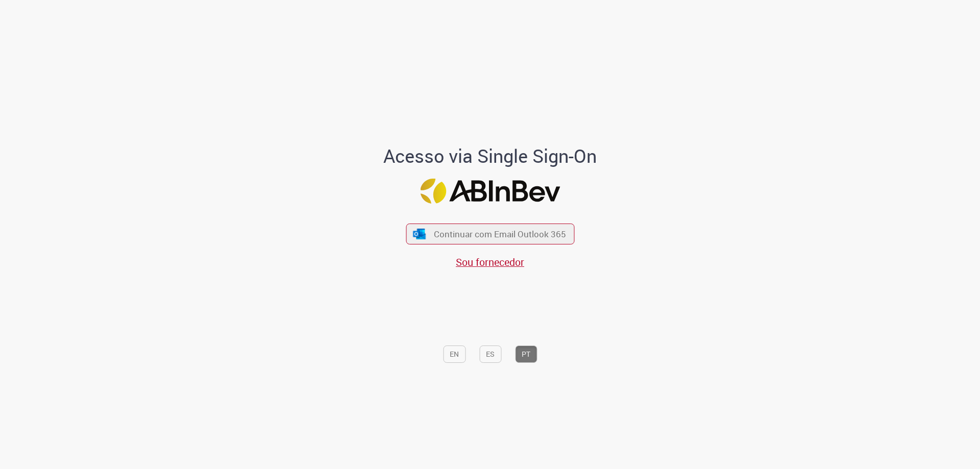 The height and width of the screenshot is (469, 980). Describe the element at coordinates (490, 262) in the screenshot. I see `a: Sou fornecedor` at that location.